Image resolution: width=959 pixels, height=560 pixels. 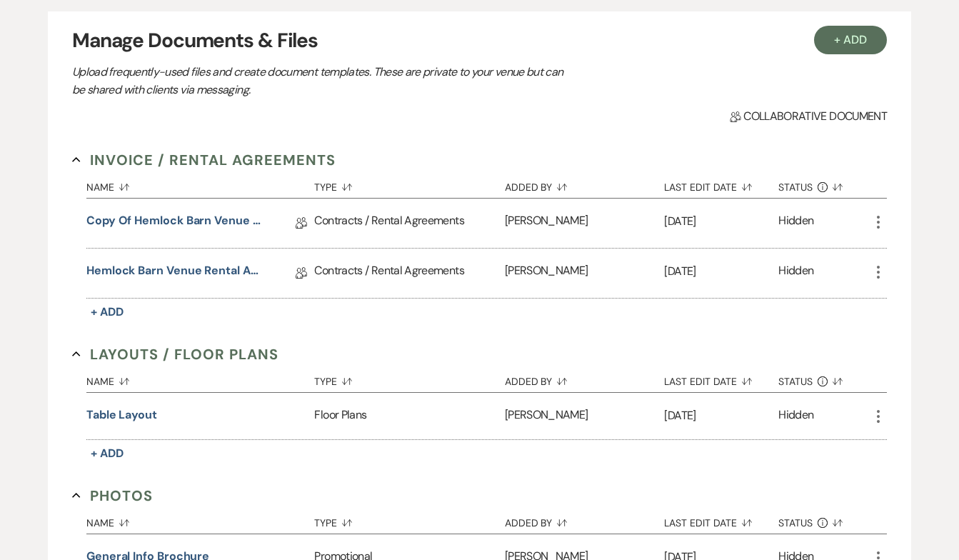 I want to click on button: Photos, so click(x=112, y=496).